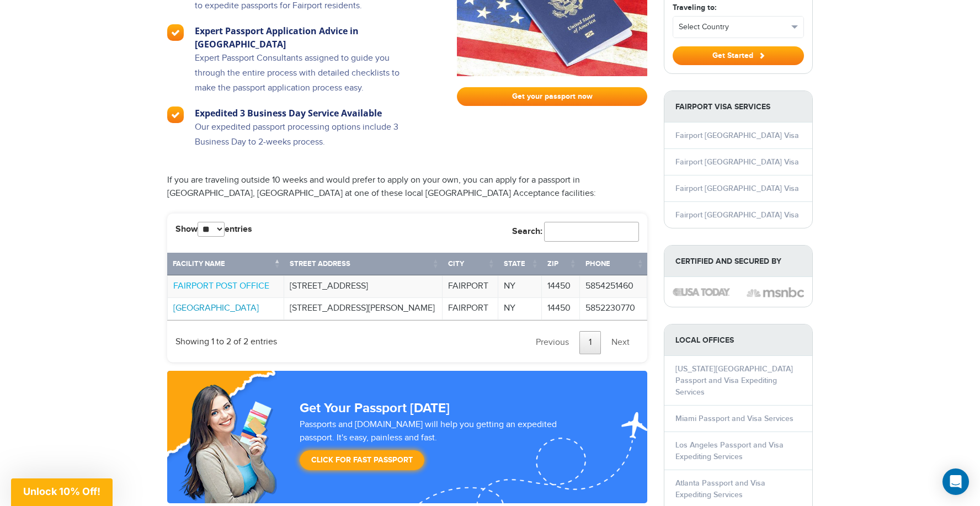 Image resolution: width=980 pixels, height=506 pixels. I want to click on a: Atlanta Passport and Visa Expediting Services, so click(720, 489).